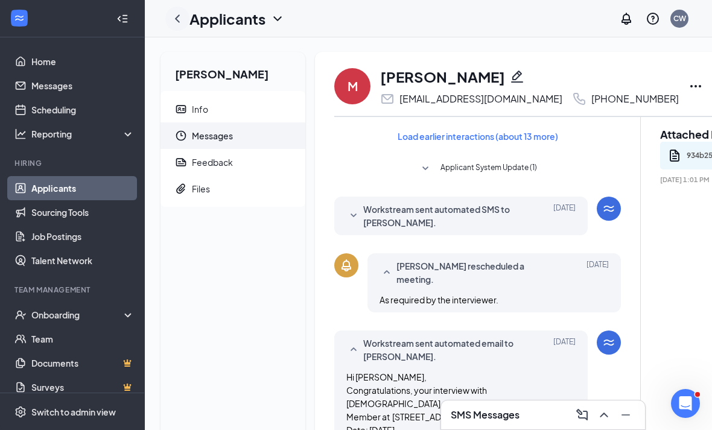 This screenshot has height=430, width=712. I want to click on svg: Phone, so click(579, 99).